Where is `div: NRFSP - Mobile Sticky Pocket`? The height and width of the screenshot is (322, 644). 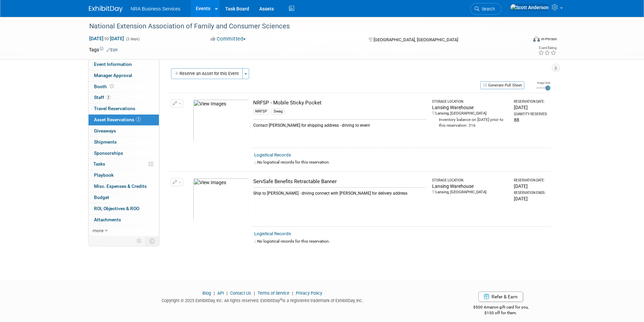
div: NRFSP - Mobile Sticky Pocket is located at coordinates (340, 103).